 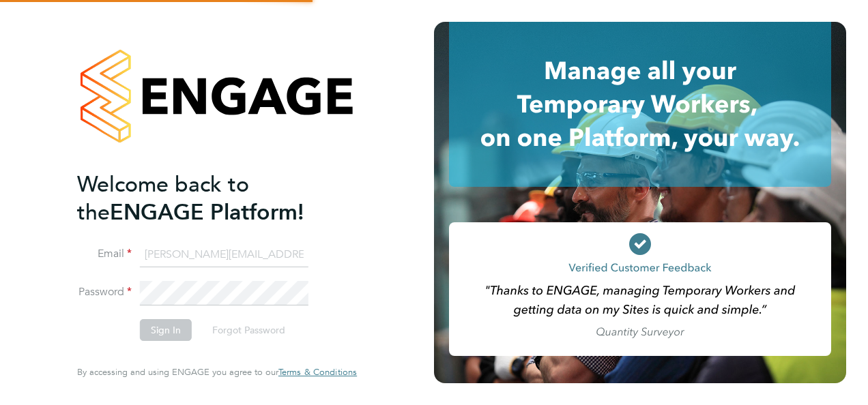 What do you see at coordinates (317, 372) in the screenshot?
I see `span: Terms & Conditions` at bounding box center [317, 372].